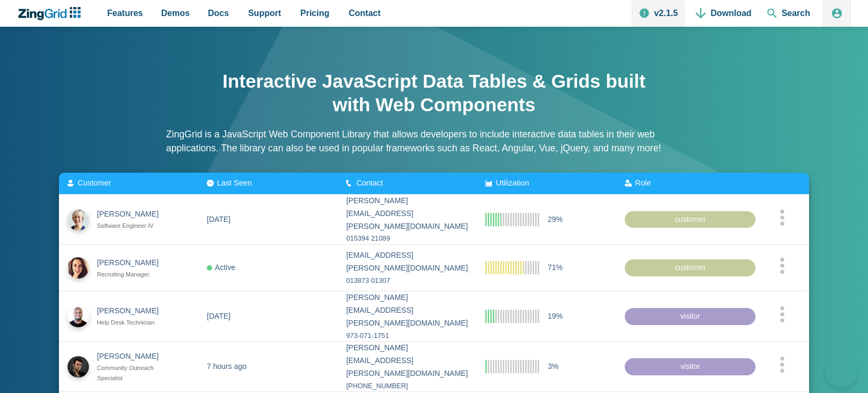 This screenshot has height=393, width=868. What do you see at coordinates (434, 93) in the screenshot?
I see `h1: Interactive JavaScript Data Tables & Grids built with Web Components` at bounding box center [434, 93].